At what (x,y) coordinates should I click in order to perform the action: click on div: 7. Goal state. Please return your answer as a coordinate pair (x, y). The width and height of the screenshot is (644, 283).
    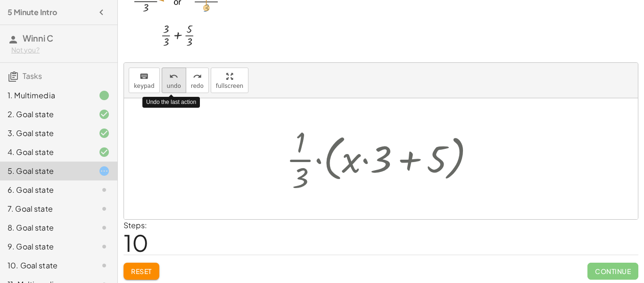
    Looking at the image, I should click on (45, 209).